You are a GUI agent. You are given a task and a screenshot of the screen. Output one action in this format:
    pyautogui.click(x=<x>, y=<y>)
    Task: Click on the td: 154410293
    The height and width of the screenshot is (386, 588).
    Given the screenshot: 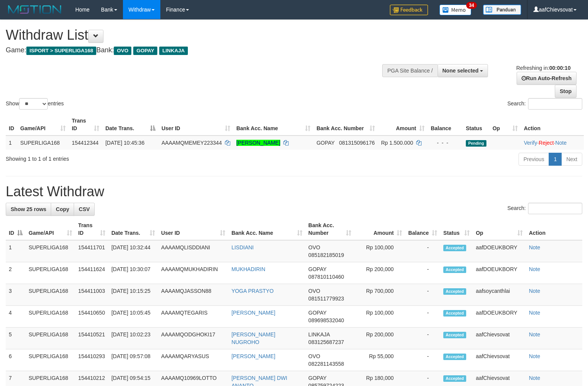 What is the action you would take?
    pyautogui.click(x=92, y=360)
    